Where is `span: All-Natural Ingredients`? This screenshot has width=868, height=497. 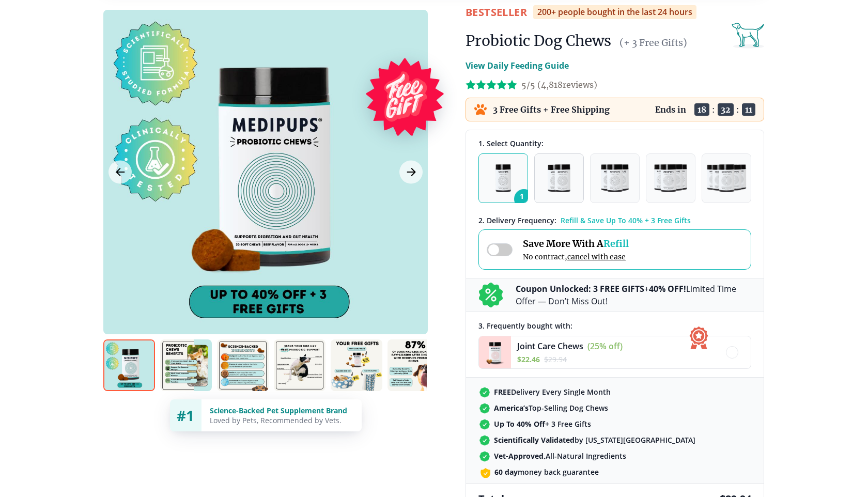
span: All-Natural Ingredients is located at coordinates (561, 456).